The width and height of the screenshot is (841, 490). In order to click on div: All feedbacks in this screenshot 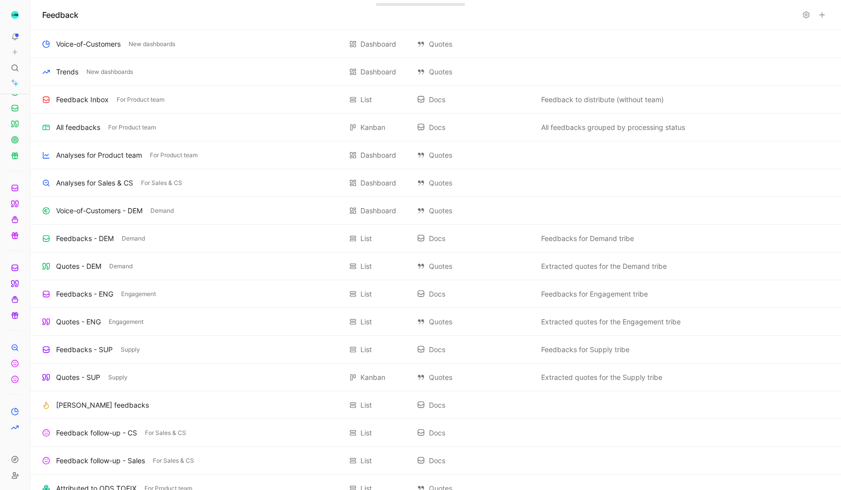, I will do `click(78, 128)`.